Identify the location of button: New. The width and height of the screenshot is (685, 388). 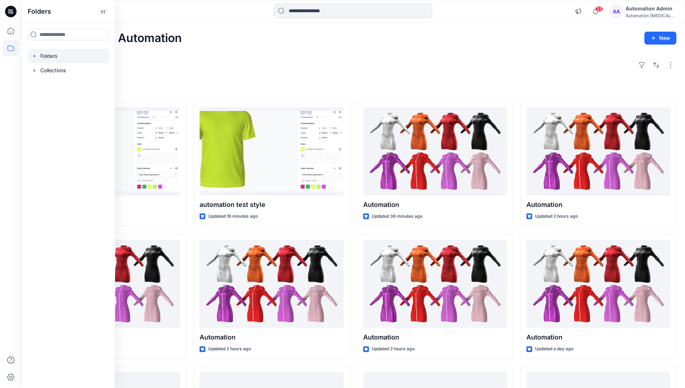
(660, 38).